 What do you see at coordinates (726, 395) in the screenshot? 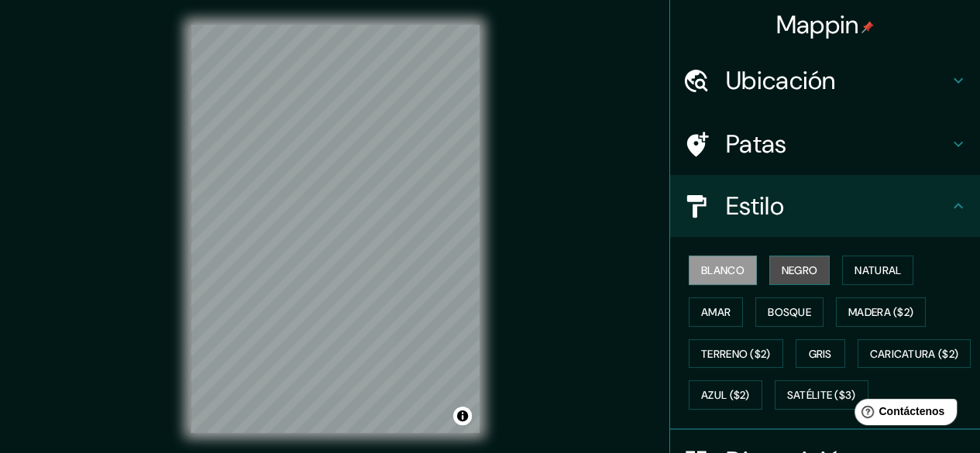
I see `button: Azul ($2)` at bounding box center [726, 395].